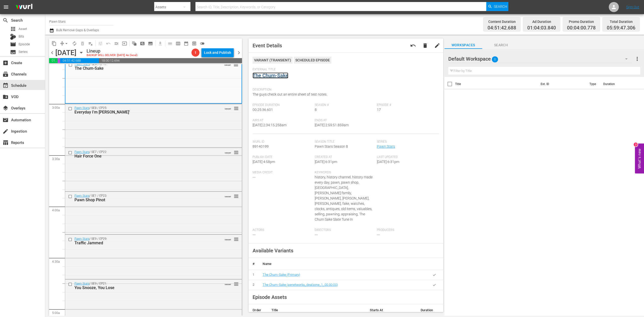 The height and width of the screenshot is (317, 644). I want to click on span: 8, so click(315, 110).